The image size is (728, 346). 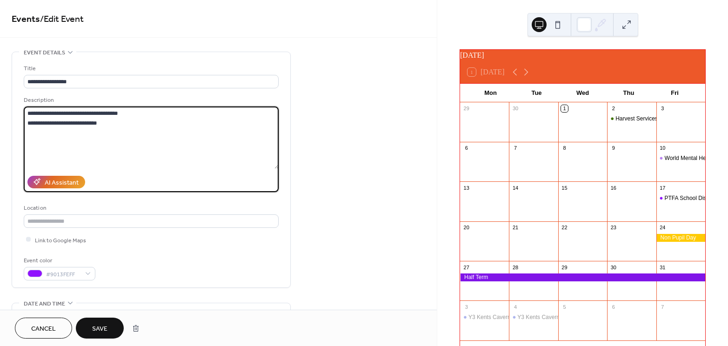 What do you see at coordinates (663, 267) in the screenshot?
I see `div: 31` at bounding box center [663, 267].